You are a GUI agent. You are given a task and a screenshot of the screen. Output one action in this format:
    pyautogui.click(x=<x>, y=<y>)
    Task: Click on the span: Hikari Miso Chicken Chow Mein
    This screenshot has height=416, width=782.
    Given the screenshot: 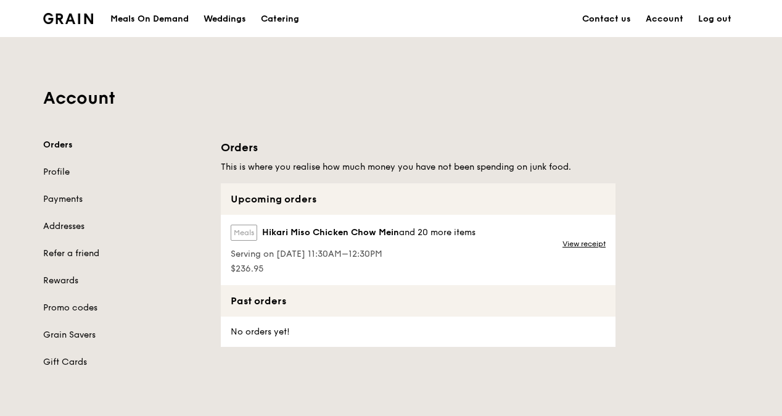 What is the action you would take?
    pyautogui.click(x=330, y=232)
    